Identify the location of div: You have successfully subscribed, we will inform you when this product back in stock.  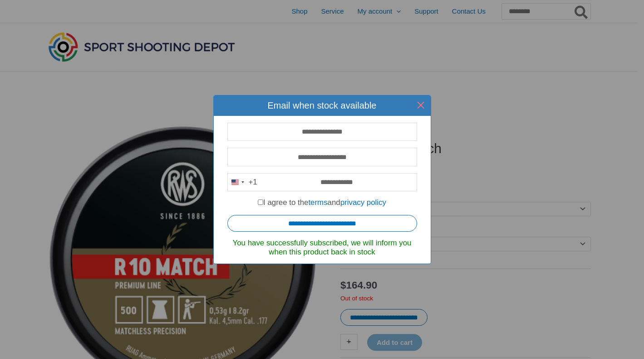
(322, 247).